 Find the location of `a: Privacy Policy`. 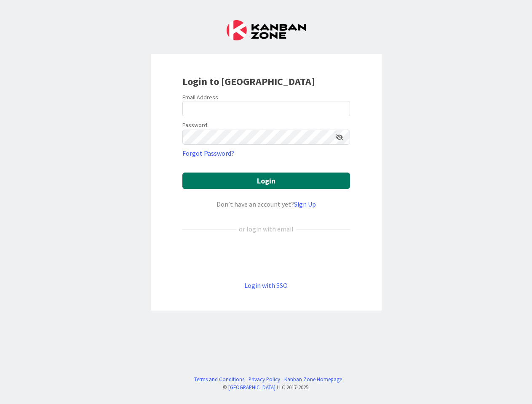

a: Privacy Policy is located at coordinates (264, 379).